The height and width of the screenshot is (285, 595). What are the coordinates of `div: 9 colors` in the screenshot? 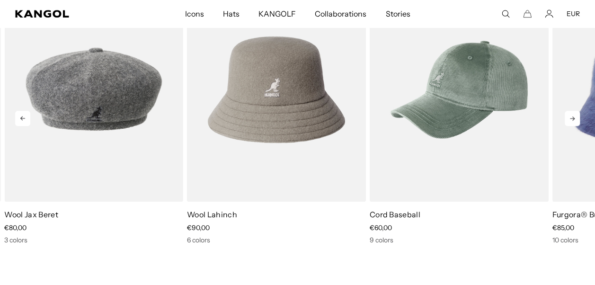 It's located at (459, 240).